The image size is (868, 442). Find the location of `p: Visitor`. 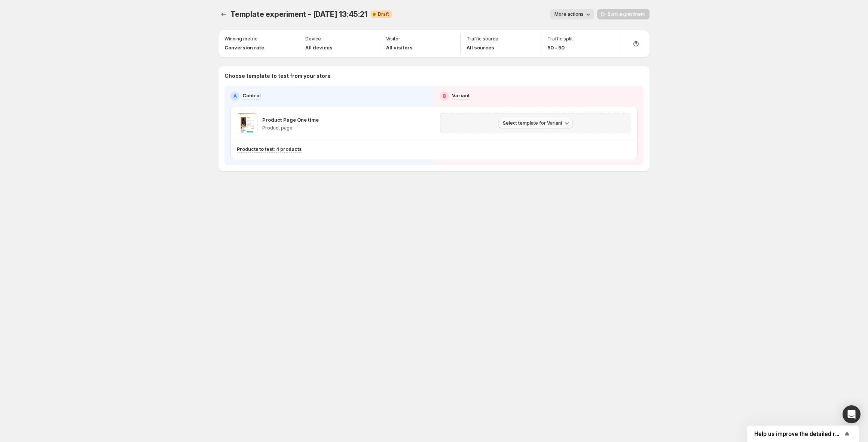

p: Visitor is located at coordinates (394, 39).